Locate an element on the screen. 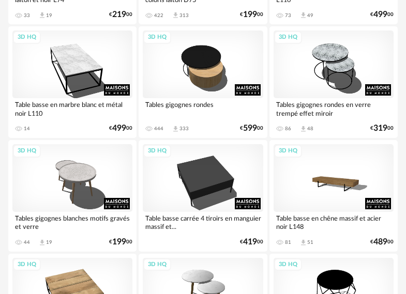 Image resolution: width=406 pixels, height=294 pixels. div: Table basse en chêne massif et acier noir L148 is located at coordinates (333, 222).